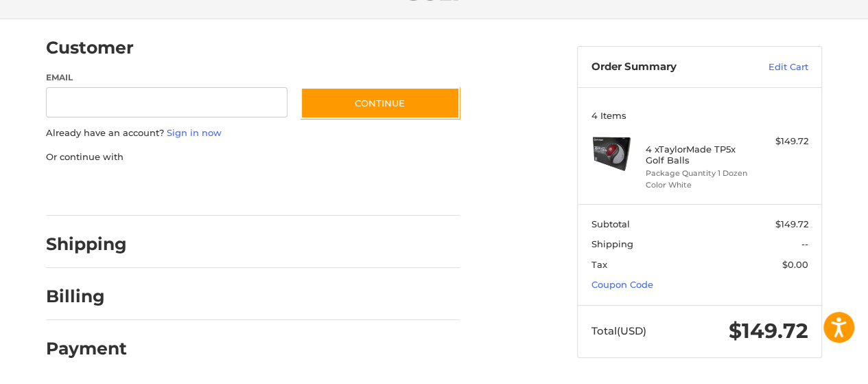  Describe the element at coordinates (697, 185) in the screenshot. I see `li: Color White` at that location.